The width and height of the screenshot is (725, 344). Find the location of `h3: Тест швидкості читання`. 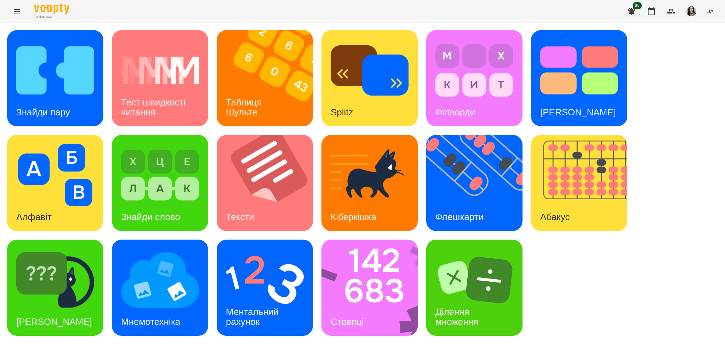

h3: Тест швидкості читання is located at coordinates (154, 107).